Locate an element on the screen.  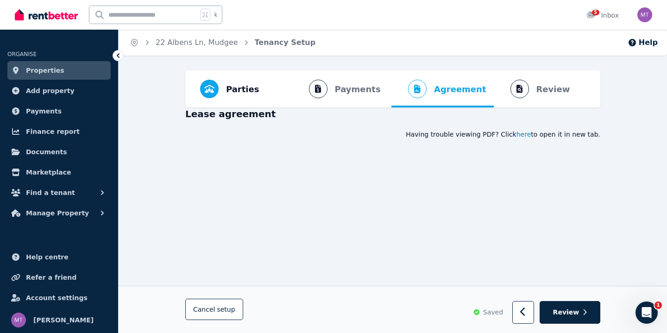
span: Cancel is located at coordinates (214, 310).